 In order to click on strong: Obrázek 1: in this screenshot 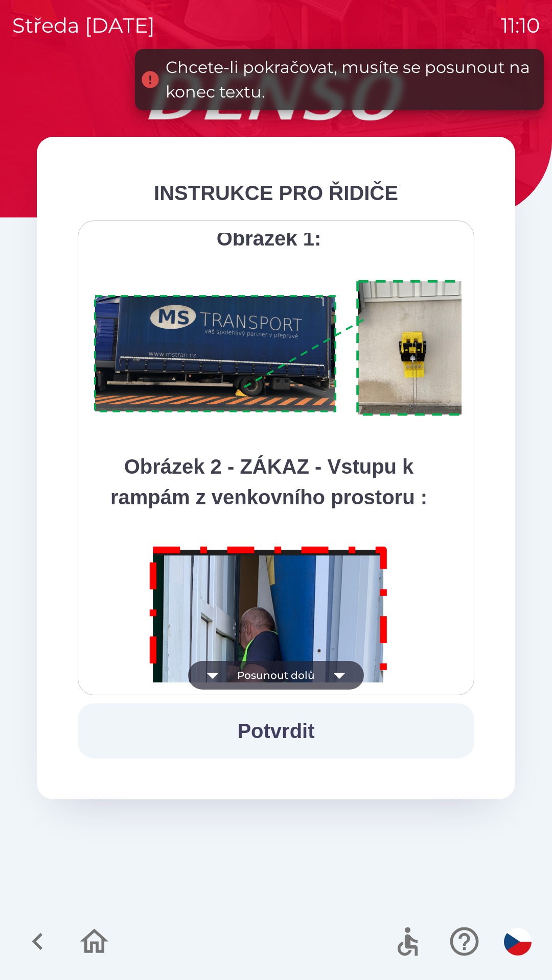, I will do `click(269, 238)`.